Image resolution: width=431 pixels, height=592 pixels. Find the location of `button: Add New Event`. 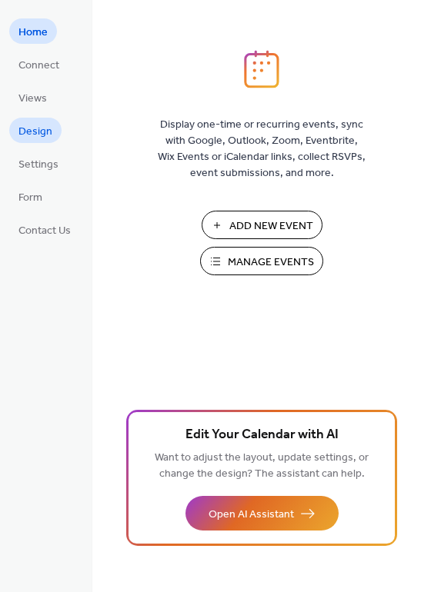

button: Add New Event is located at coordinates (261, 224).